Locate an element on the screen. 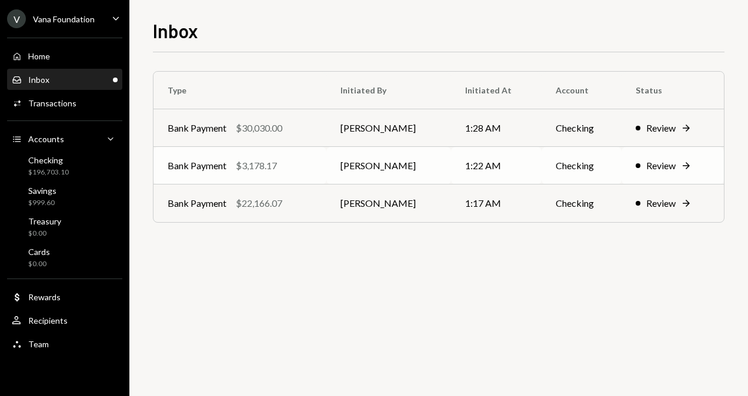 The width and height of the screenshot is (748, 396). th: Initiated At is located at coordinates (496, 91).